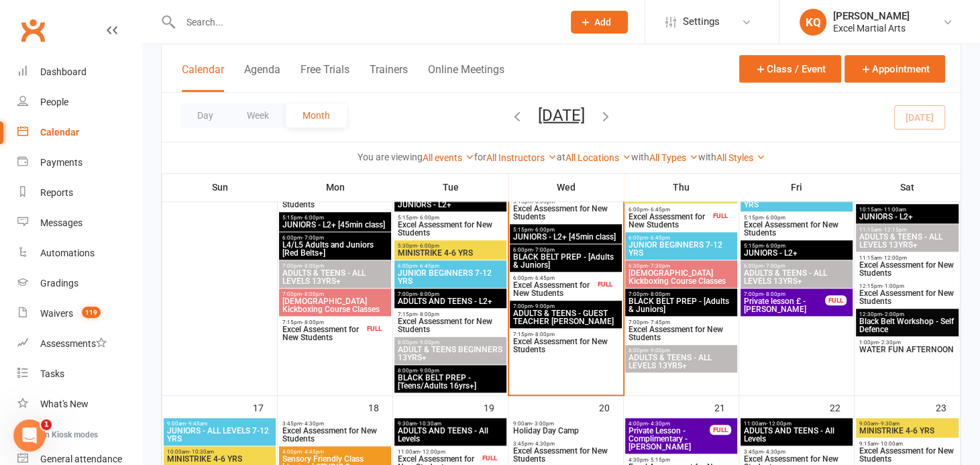  I want to click on span: - 8:00pm, so click(543, 334).